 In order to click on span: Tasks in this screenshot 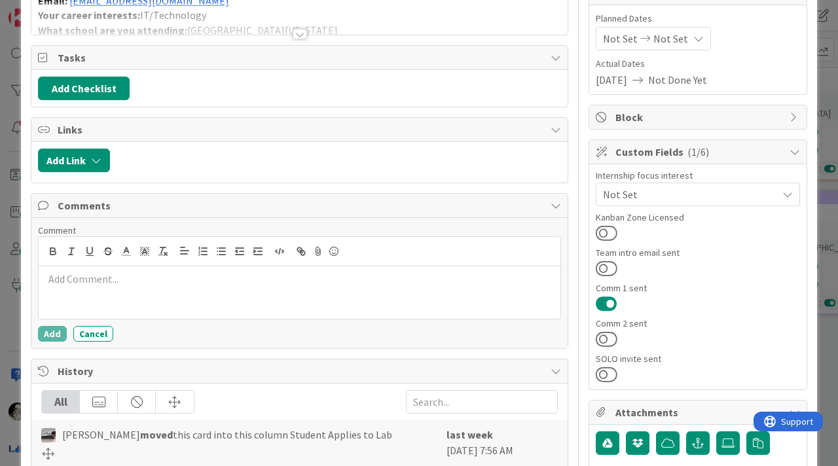, I will do `click(301, 58)`.